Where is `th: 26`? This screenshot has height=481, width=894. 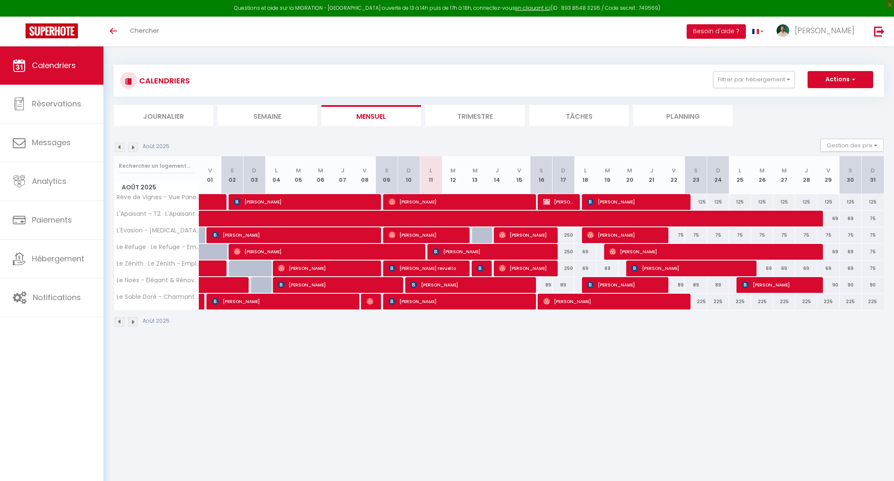 th: 26 is located at coordinates (762, 175).